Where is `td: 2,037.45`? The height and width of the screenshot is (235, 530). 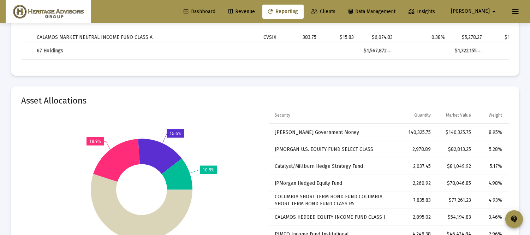
td: 2,037.45 is located at coordinates (418, 166).